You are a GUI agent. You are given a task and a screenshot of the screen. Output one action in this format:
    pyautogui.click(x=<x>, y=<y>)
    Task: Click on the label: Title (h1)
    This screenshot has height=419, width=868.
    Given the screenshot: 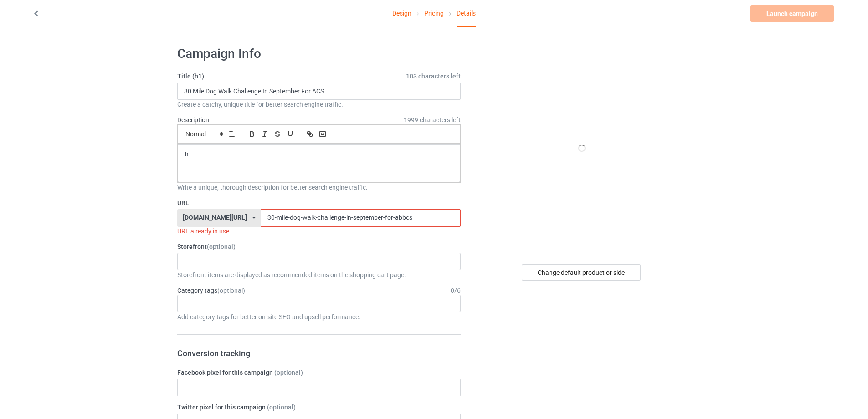 What is the action you would take?
    pyautogui.click(x=319, y=76)
    